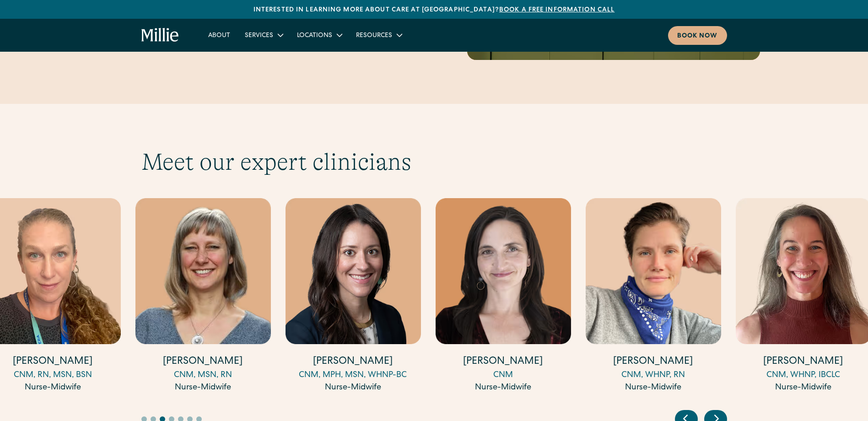 This screenshot has height=421, width=868. Describe the element at coordinates (653, 375) in the screenshot. I see `div: CNM, WHNP, RN` at that location.